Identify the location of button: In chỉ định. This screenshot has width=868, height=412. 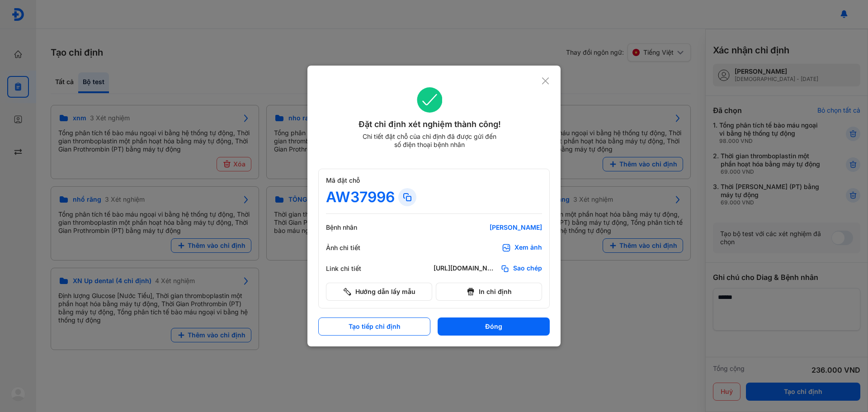
(488, 292).